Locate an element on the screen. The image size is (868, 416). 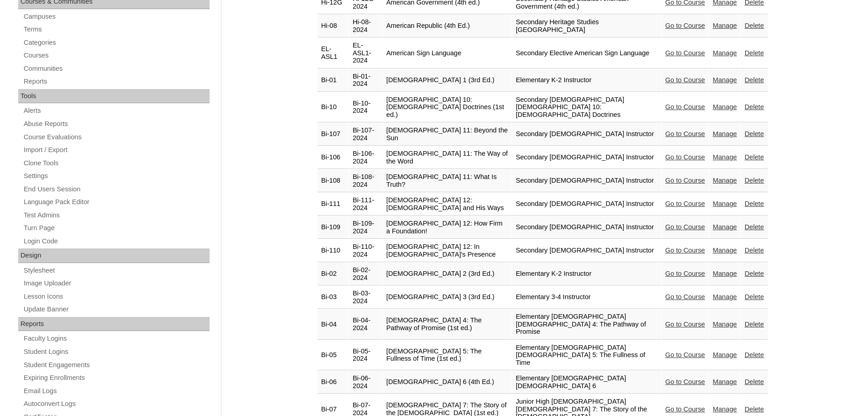
a: Campuses is located at coordinates (117, 17).